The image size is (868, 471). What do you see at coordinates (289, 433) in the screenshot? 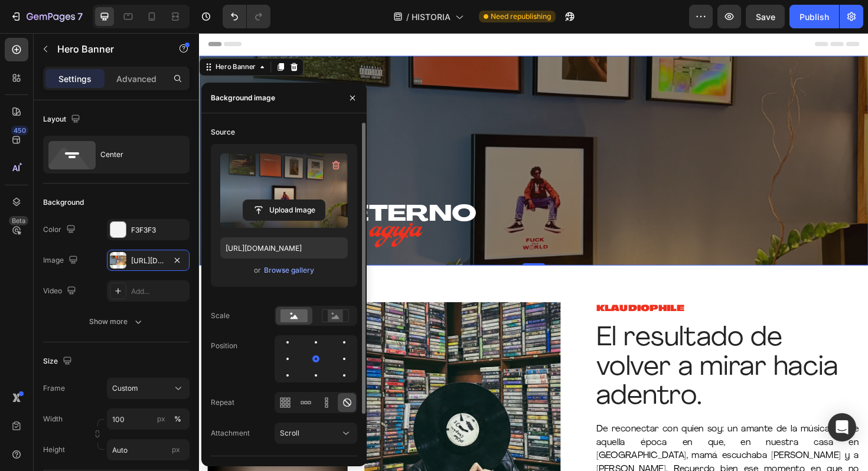
I see `span: Scroll` at bounding box center [289, 433].